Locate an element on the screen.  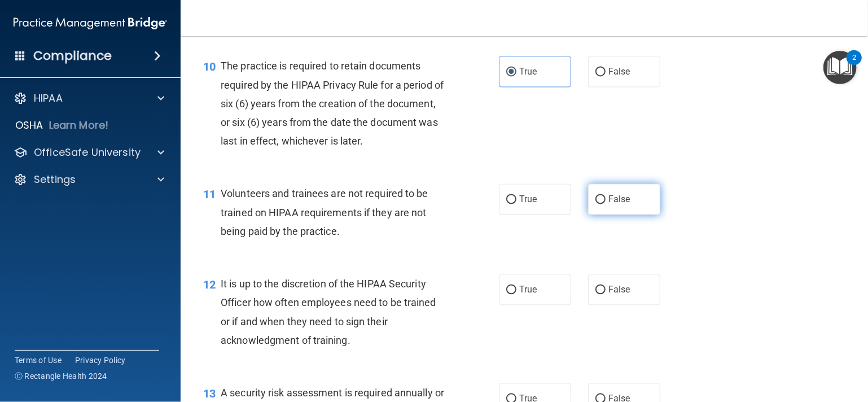
img: PMB logo is located at coordinates (91, 23).